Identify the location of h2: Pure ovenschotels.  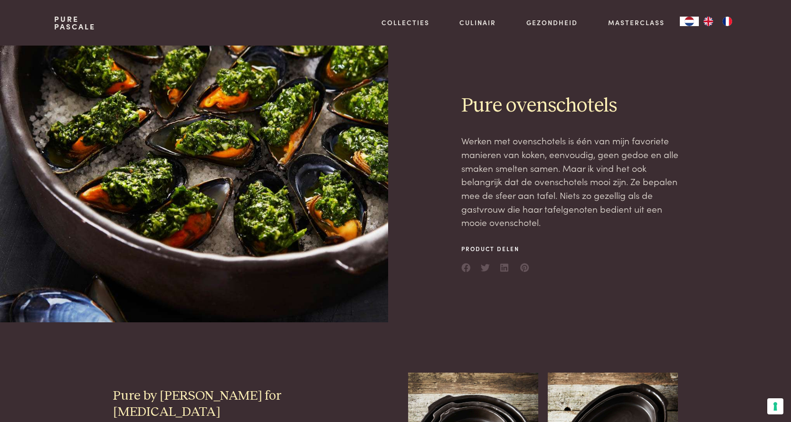
(570, 106).